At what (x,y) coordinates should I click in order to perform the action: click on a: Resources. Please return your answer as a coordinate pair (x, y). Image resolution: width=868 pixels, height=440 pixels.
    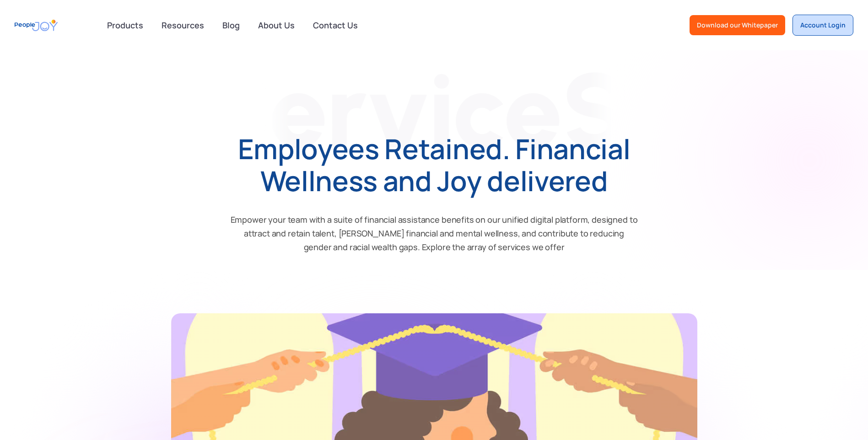
    Looking at the image, I should click on (183, 25).